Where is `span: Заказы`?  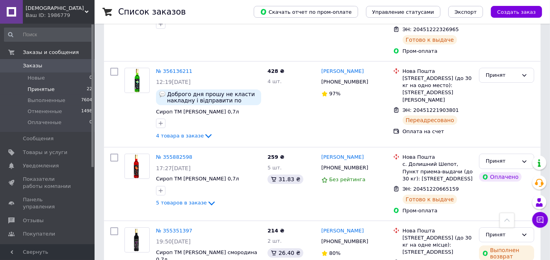
span: Заказы is located at coordinates (32, 66).